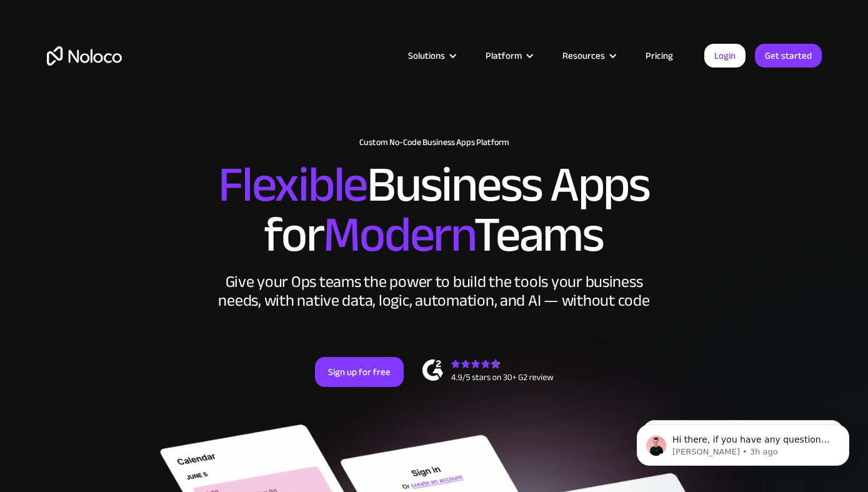  Describe the element at coordinates (435, 210) in the screenshot. I see `h2: Business Apps for Teams` at that location.